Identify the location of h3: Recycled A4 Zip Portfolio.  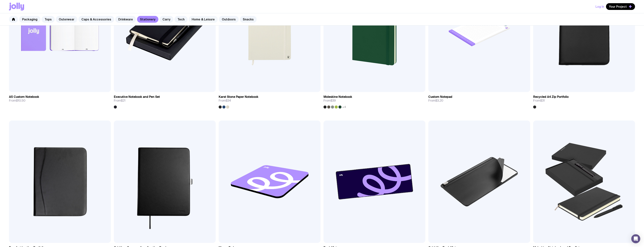
(551, 97).